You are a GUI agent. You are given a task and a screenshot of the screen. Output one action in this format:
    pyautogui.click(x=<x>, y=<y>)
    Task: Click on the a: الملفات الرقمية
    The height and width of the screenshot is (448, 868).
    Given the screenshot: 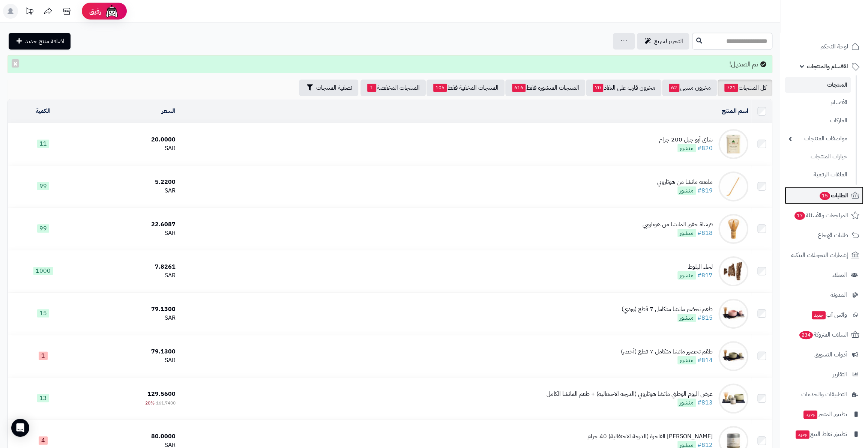 What is the action you would take?
    pyautogui.click(x=818, y=174)
    